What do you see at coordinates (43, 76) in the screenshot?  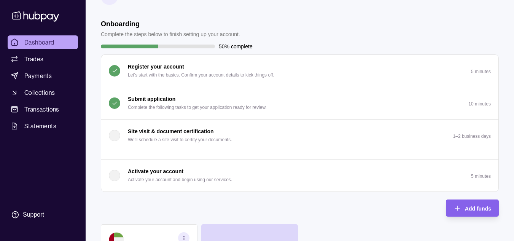 I see `a: Payments` at bounding box center [43, 76].